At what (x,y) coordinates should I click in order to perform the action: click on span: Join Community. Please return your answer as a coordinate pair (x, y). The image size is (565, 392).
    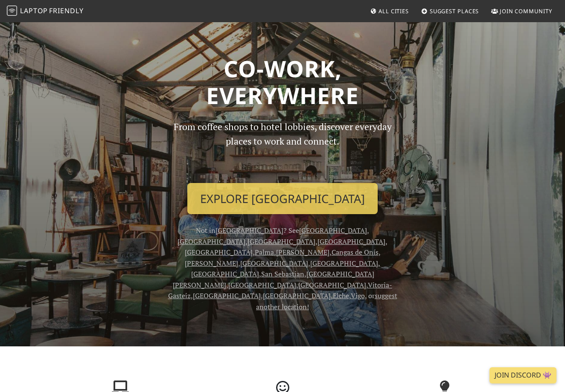
    Looking at the image, I should click on (525, 11).